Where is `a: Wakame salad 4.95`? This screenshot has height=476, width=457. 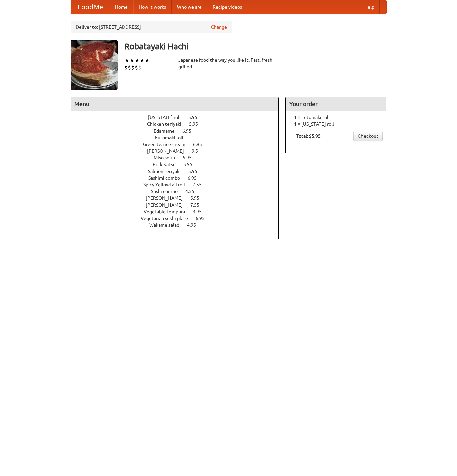
a: Wakame salad 4.95 is located at coordinates (179, 225).